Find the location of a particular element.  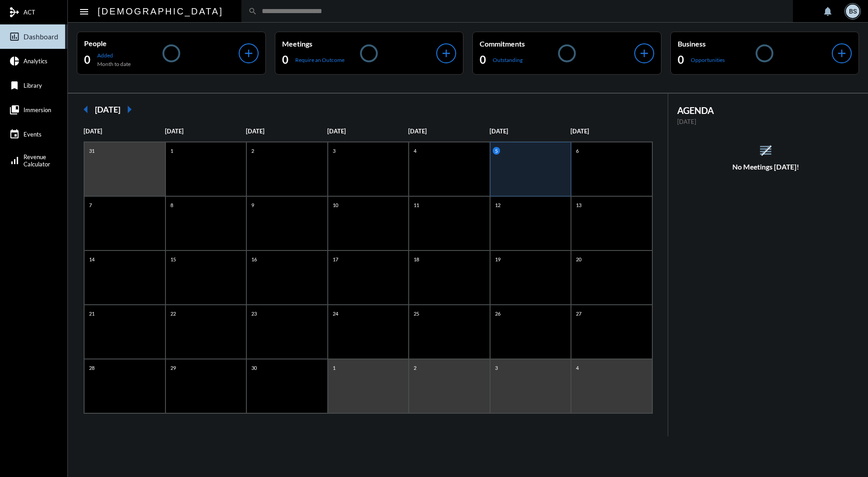

h2: AGENDA is located at coordinates (766, 110).